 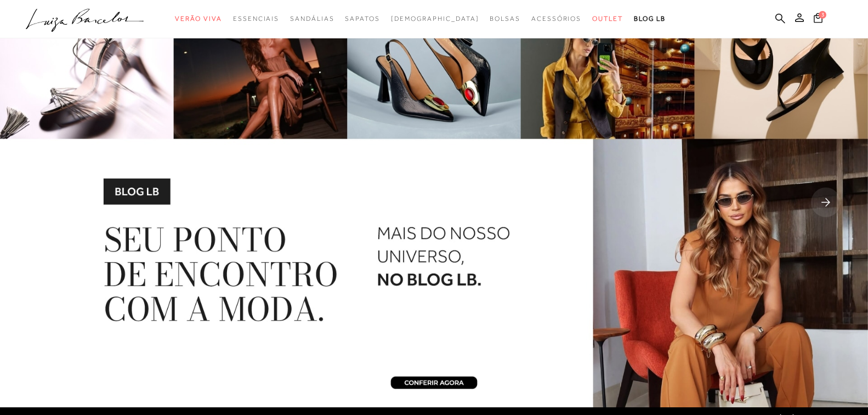 I want to click on button: 3, so click(x=818, y=19).